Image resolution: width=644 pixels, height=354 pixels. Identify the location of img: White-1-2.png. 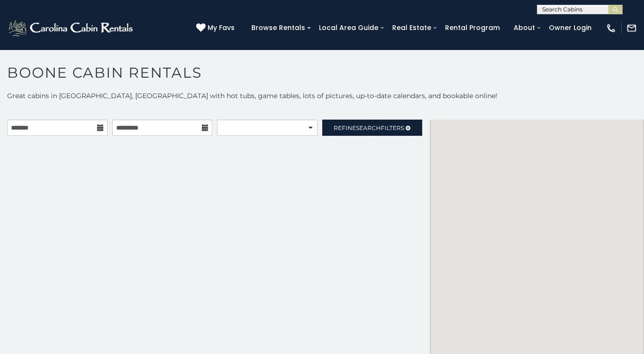
(72, 28).